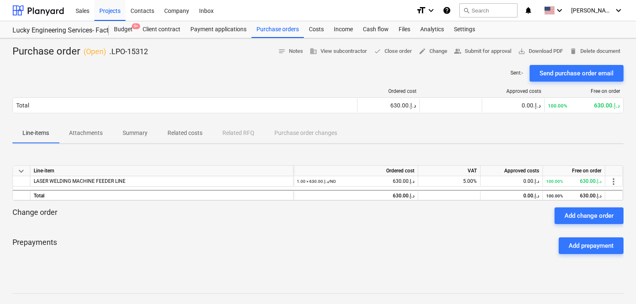 This screenshot has height=304, width=636. I want to click on p: Sent : -, so click(517, 73).